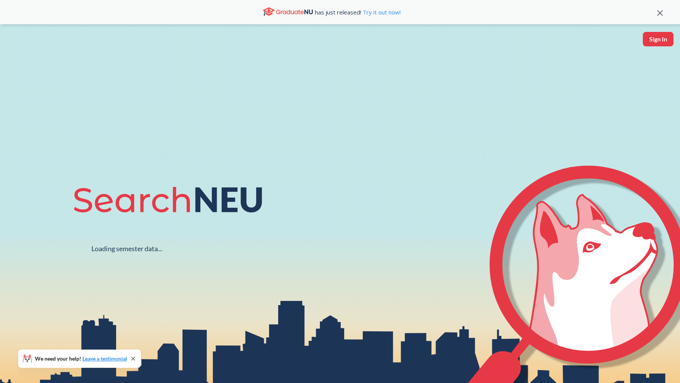  Describe the element at coordinates (105, 358) in the screenshot. I see `a: Leave a testimonial` at that location.